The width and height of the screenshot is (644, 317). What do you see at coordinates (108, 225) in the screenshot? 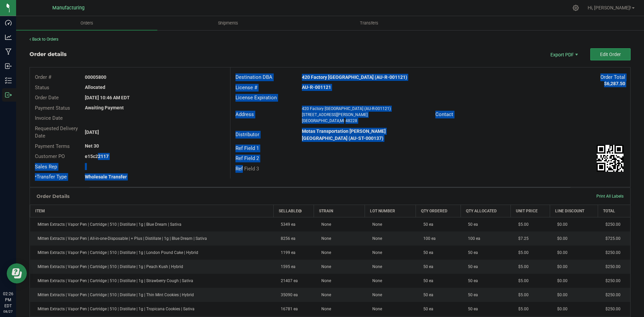
I see `span: Mitten Extracts | Vapor Pen | Cartridge | 510 | Distillate | 1g | Blue Dream | Sativa` at bounding box center [108, 225].